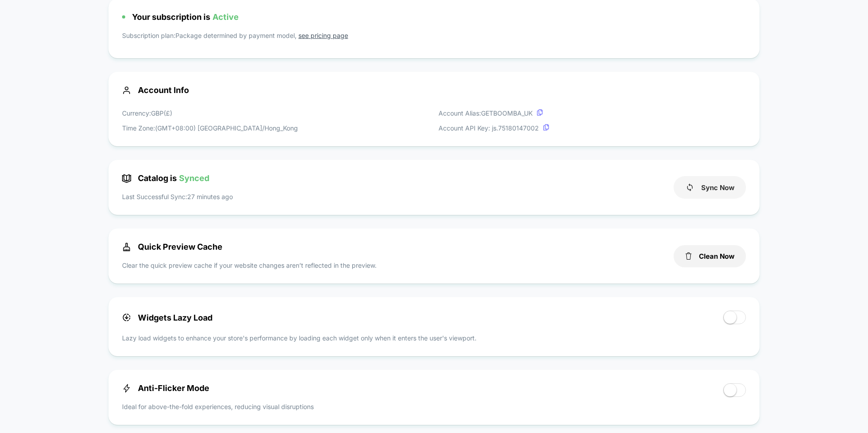 Image resolution: width=868 pixels, height=433 pixels. Describe the element at coordinates (709, 188) in the screenshot. I see `button: Sync Now` at that location.